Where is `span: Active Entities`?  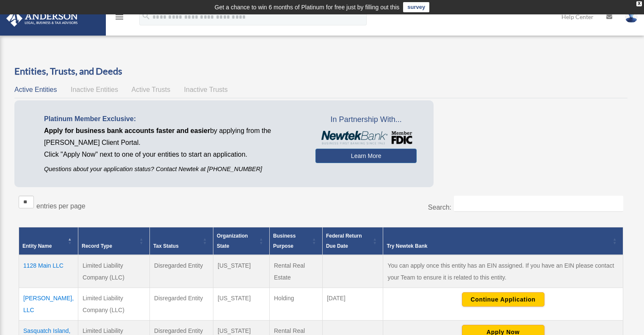
span: Active Entities is located at coordinates (36, 89).